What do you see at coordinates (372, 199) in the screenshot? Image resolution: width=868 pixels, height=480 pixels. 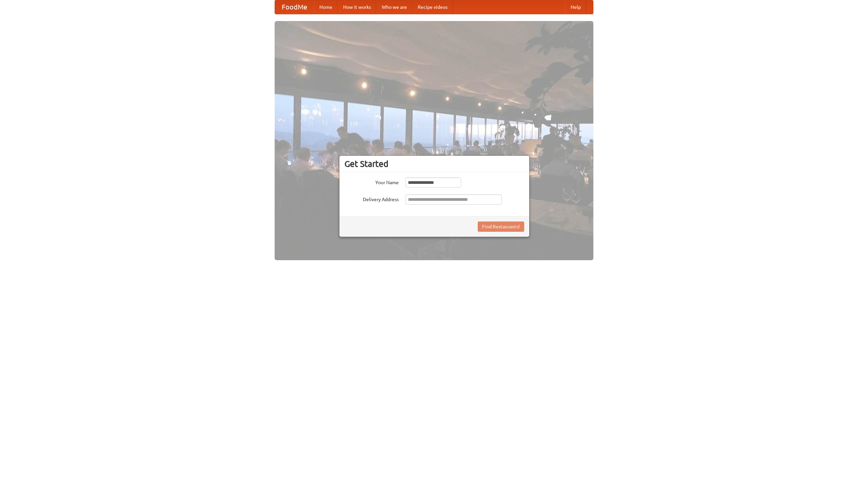 I see `label: Delivery Address` at bounding box center [372, 199].